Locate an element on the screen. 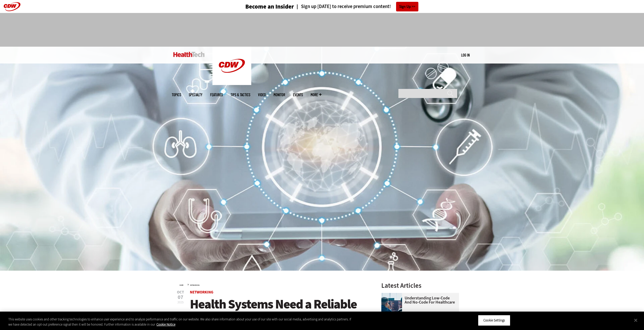 This screenshot has height=330, width=644. span: Oct is located at coordinates (180, 292).